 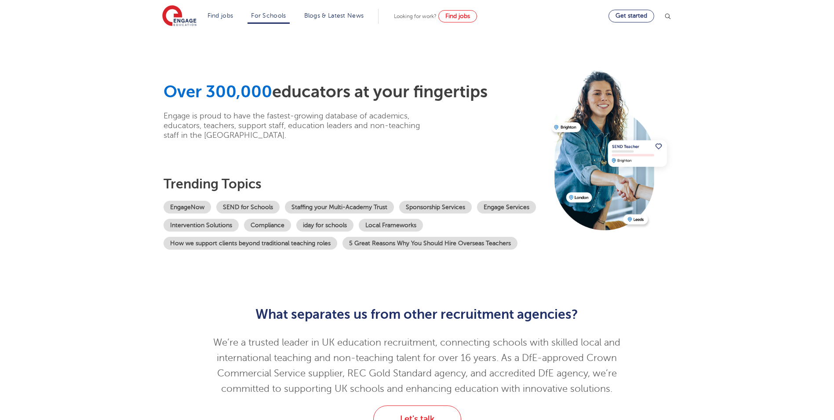 I want to click on a: Engage Services, so click(x=507, y=207).